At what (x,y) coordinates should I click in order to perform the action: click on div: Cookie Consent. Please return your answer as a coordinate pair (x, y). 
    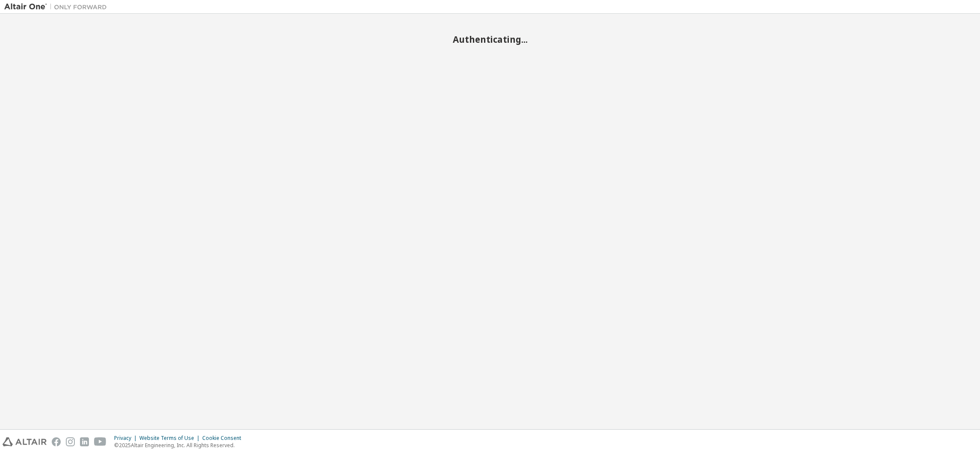
    Looking at the image, I should click on (224, 438).